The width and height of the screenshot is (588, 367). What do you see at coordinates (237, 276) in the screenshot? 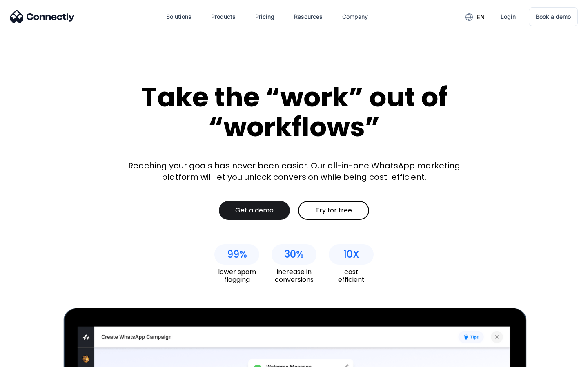
I see `div: lower spam flagging` at bounding box center [237, 276].